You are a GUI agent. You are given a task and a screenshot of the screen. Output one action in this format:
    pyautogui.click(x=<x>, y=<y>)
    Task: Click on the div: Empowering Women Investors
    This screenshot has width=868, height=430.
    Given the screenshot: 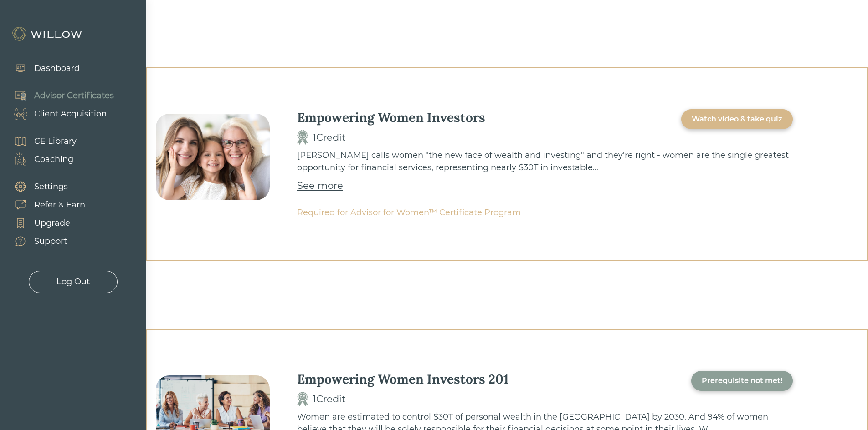 What is the action you would take?
    pyautogui.click(x=391, y=117)
    